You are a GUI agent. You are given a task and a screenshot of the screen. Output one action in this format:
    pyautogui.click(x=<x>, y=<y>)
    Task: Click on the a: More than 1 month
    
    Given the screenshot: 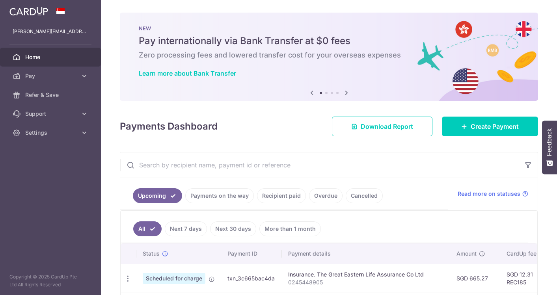 What is the action you would take?
    pyautogui.click(x=290, y=229)
    